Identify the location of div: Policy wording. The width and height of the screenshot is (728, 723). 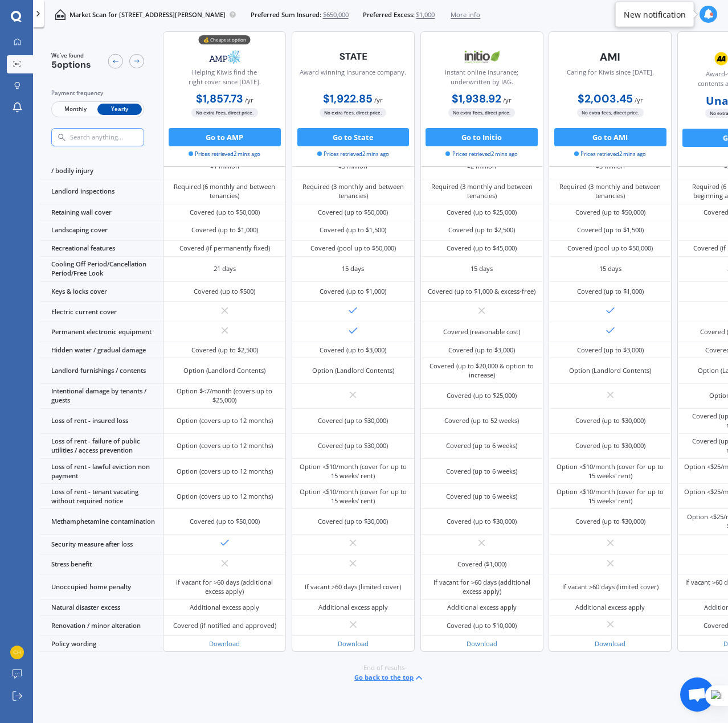
(101, 644).